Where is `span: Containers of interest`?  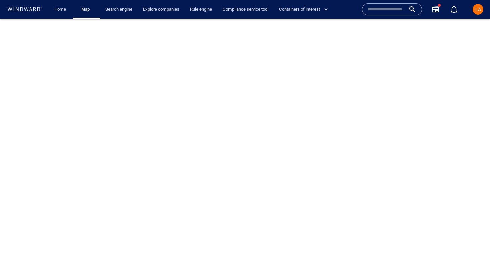 span: Containers of interest is located at coordinates (303, 9).